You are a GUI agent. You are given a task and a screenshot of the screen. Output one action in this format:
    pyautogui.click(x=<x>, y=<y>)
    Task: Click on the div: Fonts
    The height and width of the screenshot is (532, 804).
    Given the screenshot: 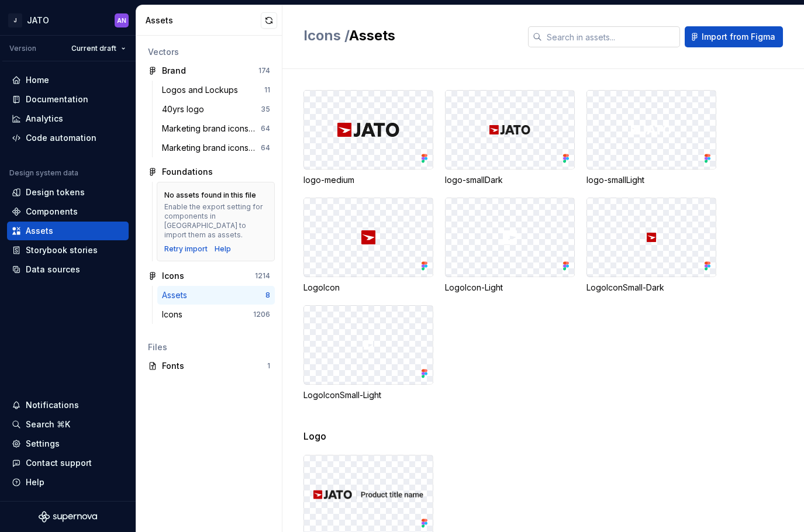 What is the action you would take?
    pyautogui.click(x=215, y=366)
    